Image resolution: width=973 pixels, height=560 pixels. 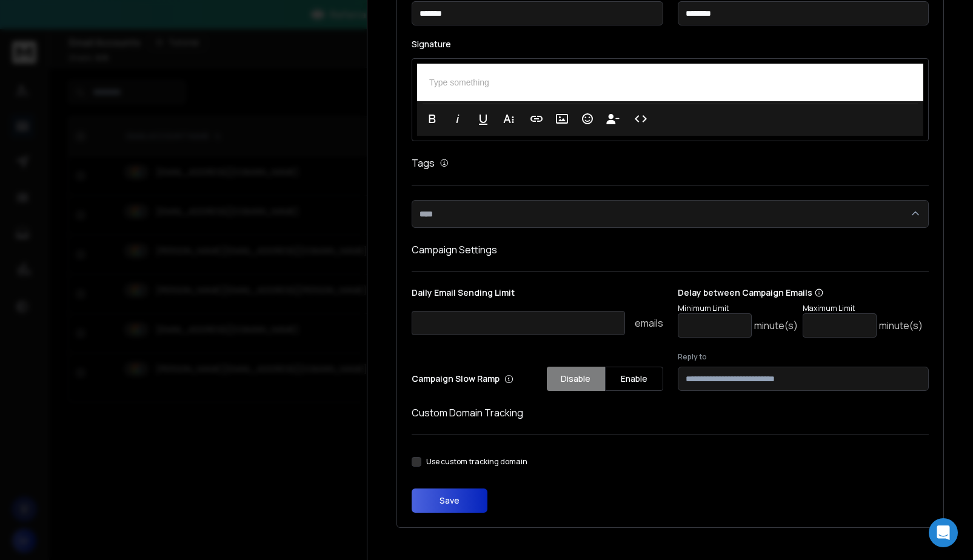 What do you see at coordinates (649, 323) in the screenshot?
I see `p: emails` at bounding box center [649, 323].